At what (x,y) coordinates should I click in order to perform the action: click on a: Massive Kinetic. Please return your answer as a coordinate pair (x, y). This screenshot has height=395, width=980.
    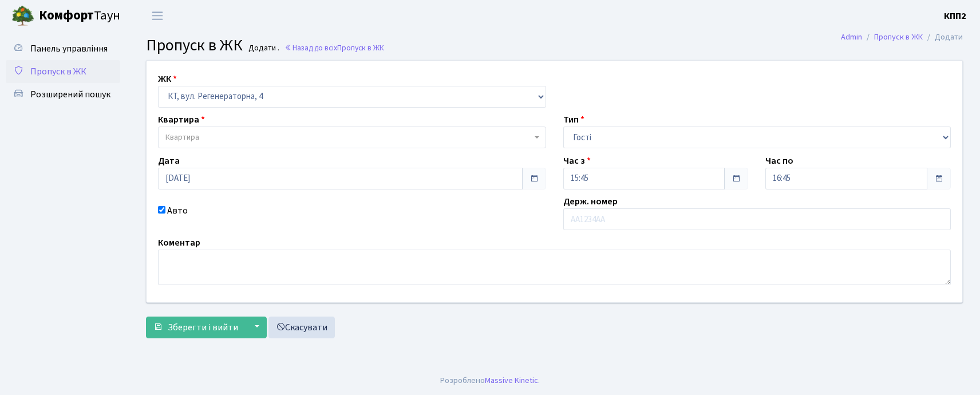
    Looking at the image, I should click on (512, 380).